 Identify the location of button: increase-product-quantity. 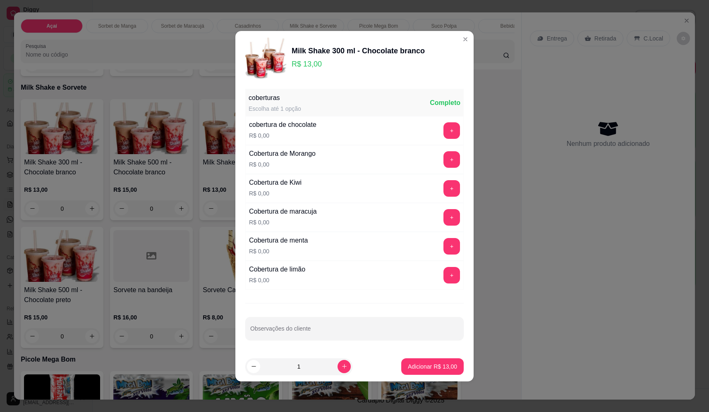
(344, 367).